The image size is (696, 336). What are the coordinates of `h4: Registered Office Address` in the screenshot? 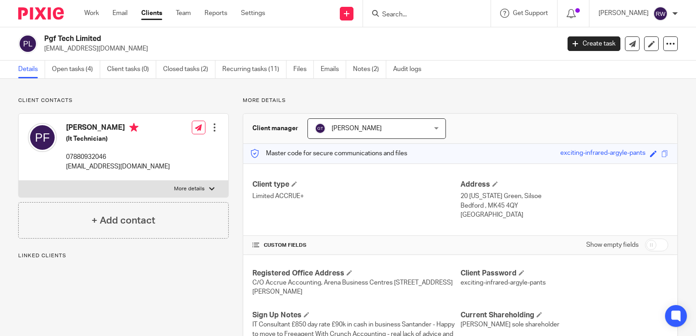 It's located at (356, 273).